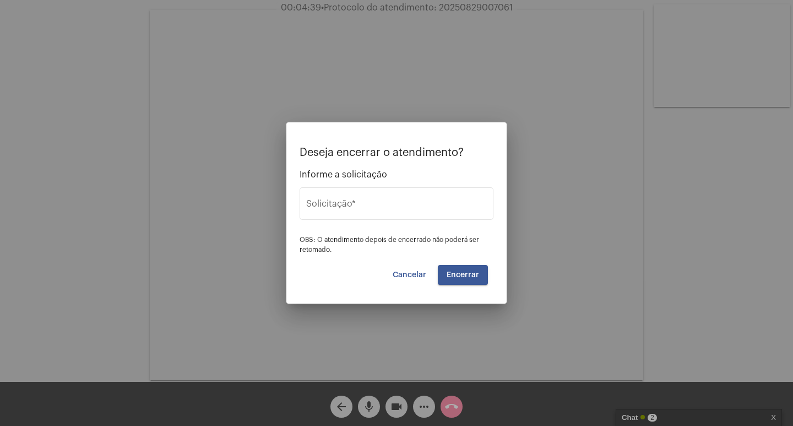  What do you see at coordinates (396, 175) in the screenshot?
I see `span: Informe a solicitação` at bounding box center [396, 175].